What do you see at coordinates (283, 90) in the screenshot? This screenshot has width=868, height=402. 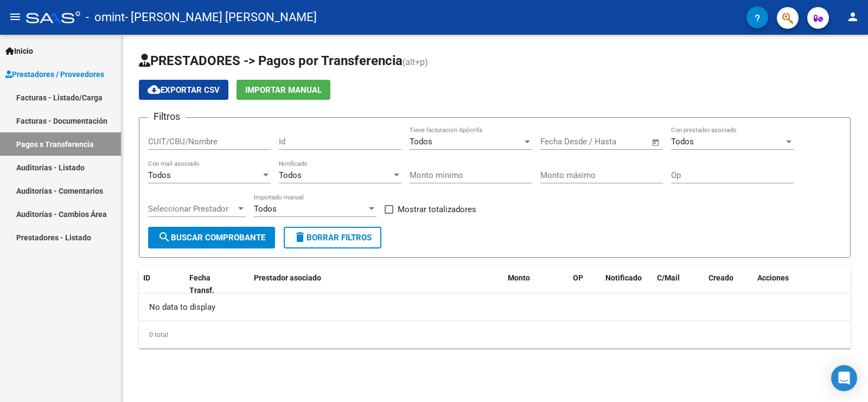 I see `span: Importar Manual` at bounding box center [283, 90].